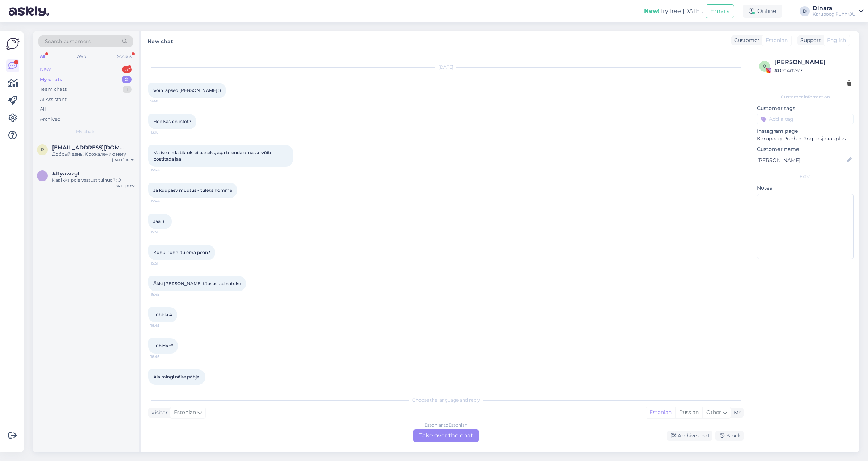 The width and height of the screenshot is (868, 461). What do you see at coordinates (94, 154) in the screenshot?
I see `div: Добрый день! К сожалению нету` at bounding box center [94, 154].